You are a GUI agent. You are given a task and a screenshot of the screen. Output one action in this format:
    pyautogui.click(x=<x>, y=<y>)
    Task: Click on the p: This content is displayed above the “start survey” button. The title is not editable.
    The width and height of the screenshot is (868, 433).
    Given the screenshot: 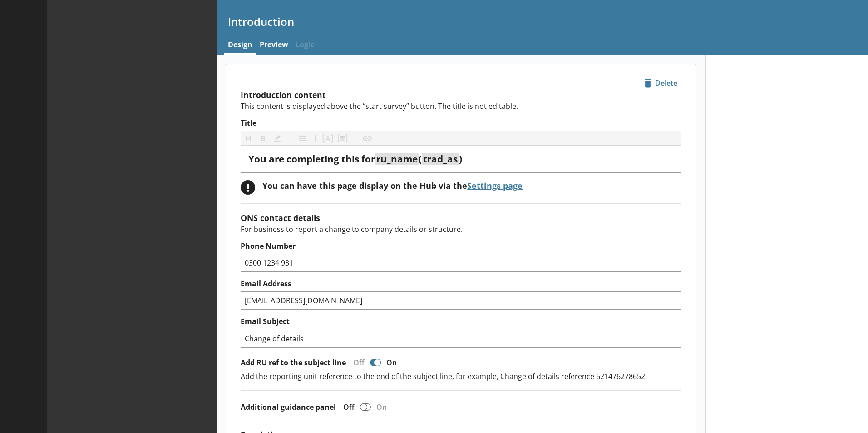 What is the action you would take?
    pyautogui.click(x=461, y=106)
    